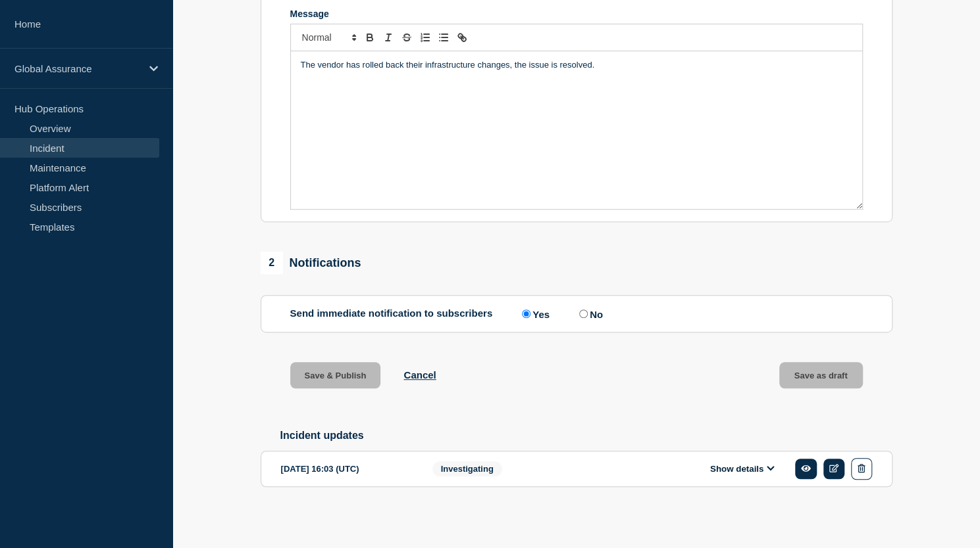 The height and width of the screenshot is (548, 980). What do you see at coordinates (583, 314) in the screenshot?
I see `input: No` at bounding box center [583, 314].